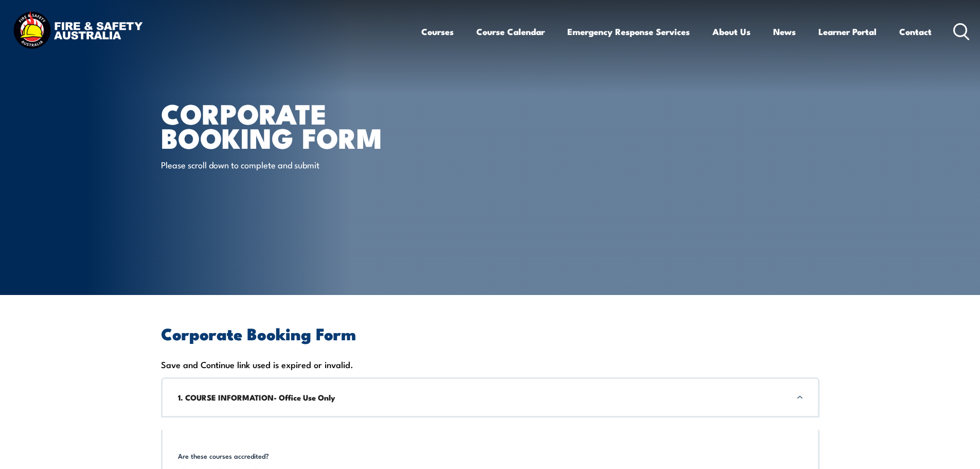  What do you see at coordinates (510, 32) in the screenshot?
I see `a: Course Calendar` at bounding box center [510, 32].